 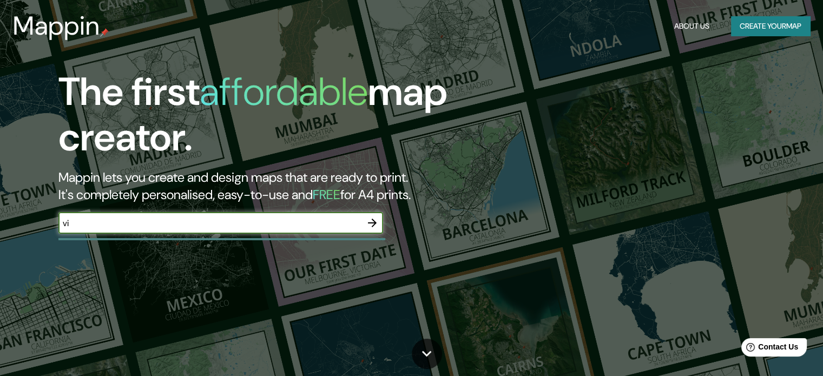 What do you see at coordinates (51, 13) in the screenshot?
I see `span: Contact Us` at bounding box center [51, 13].